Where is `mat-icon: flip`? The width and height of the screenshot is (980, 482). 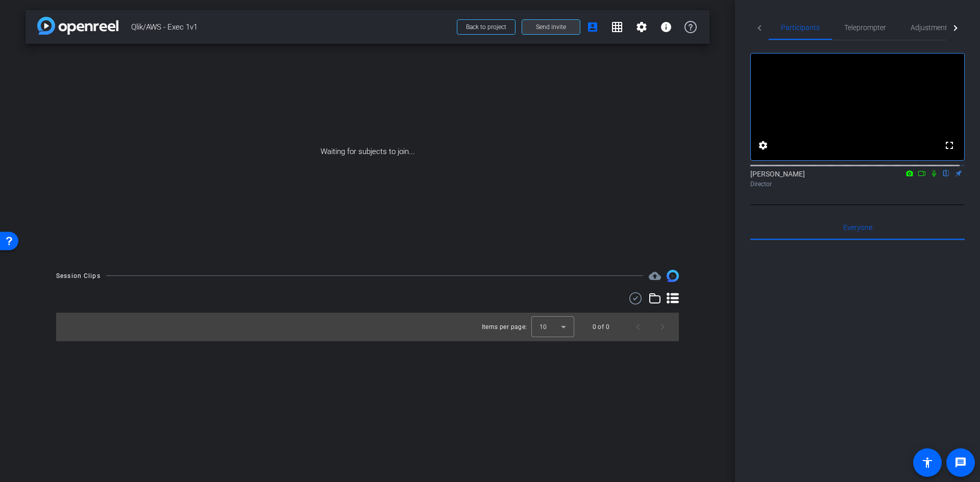
mat-icon: flip is located at coordinates (947, 173).